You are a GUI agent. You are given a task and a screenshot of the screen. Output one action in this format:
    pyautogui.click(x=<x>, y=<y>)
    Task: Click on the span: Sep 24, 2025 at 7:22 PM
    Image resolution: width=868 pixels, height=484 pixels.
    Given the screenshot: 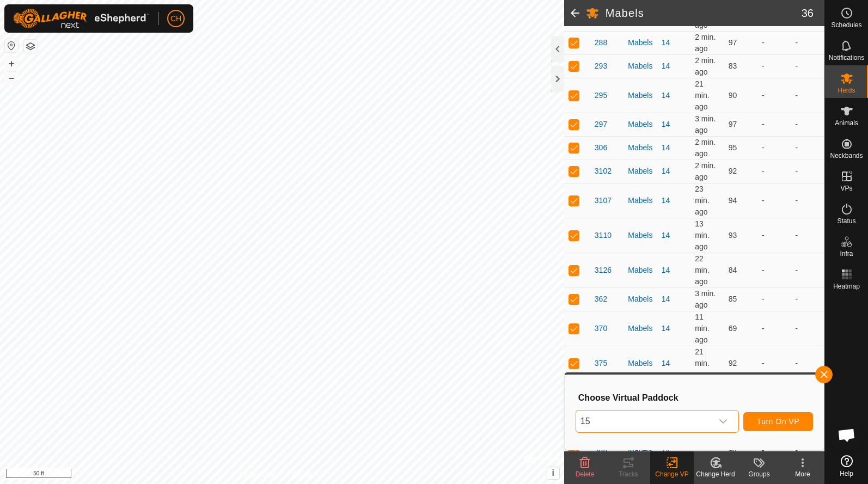 What is the action you would take?
    pyautogui.click(x=702, y=95)
    